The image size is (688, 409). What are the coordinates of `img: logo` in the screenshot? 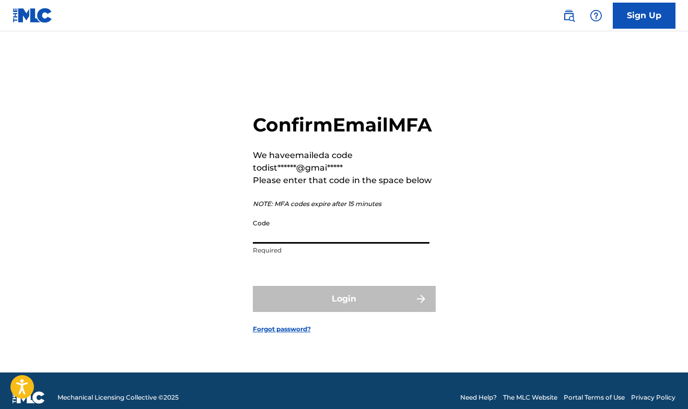 It's located at (29, 398).